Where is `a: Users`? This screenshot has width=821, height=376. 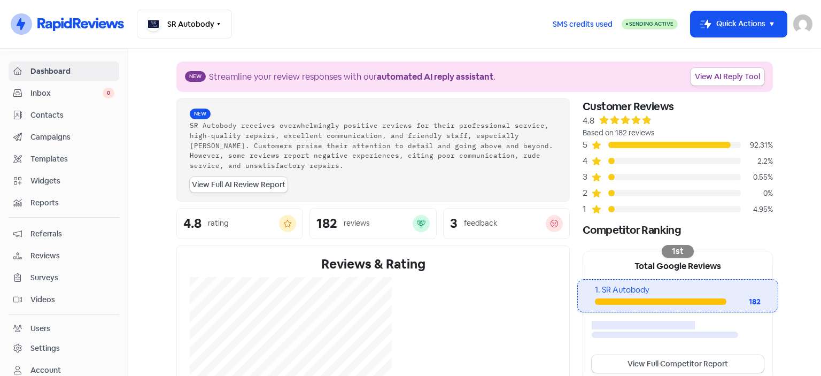 a: Users is located at coordinates (64, 328).